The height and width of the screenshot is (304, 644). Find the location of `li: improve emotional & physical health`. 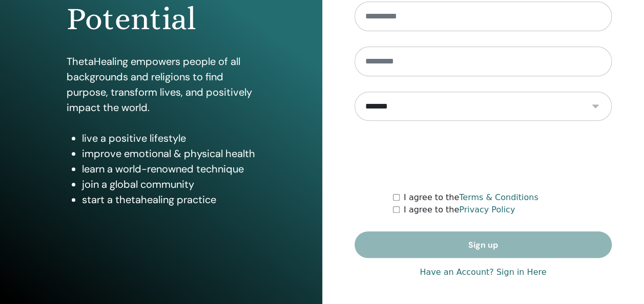

li: improve emotional & physical health is located at coordinates (169, 154).